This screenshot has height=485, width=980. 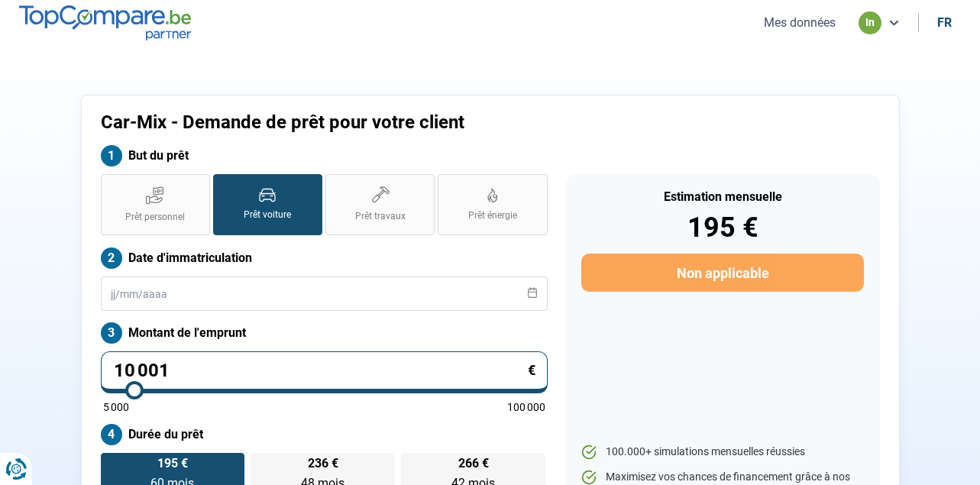 What do you see at coordinates (323, 463) in the screenshot?
I see `span: 236 €` at bounding box center [323, 463].